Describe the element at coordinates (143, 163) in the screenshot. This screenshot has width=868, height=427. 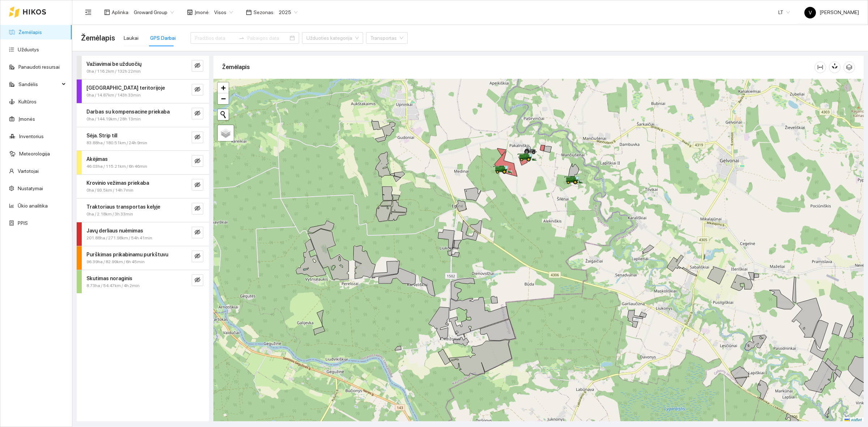
I see `div: Akėjimas46.03ha / 115.21km / 6h 46mineye-invisible` at that location.